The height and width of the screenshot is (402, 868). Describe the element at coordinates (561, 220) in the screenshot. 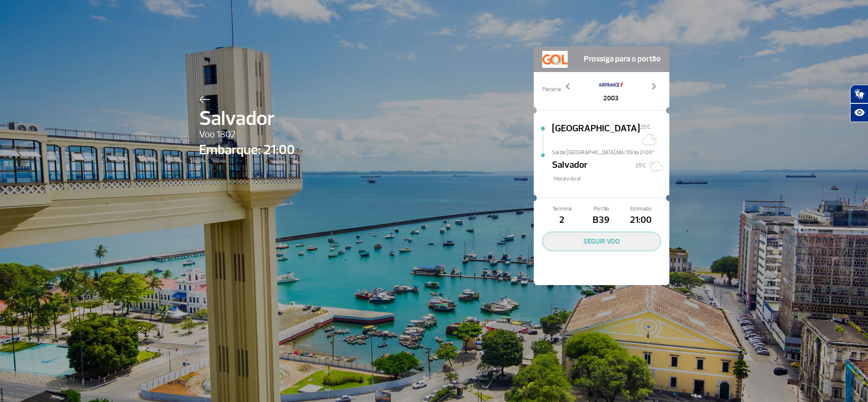

I see `span: 2` at that location.